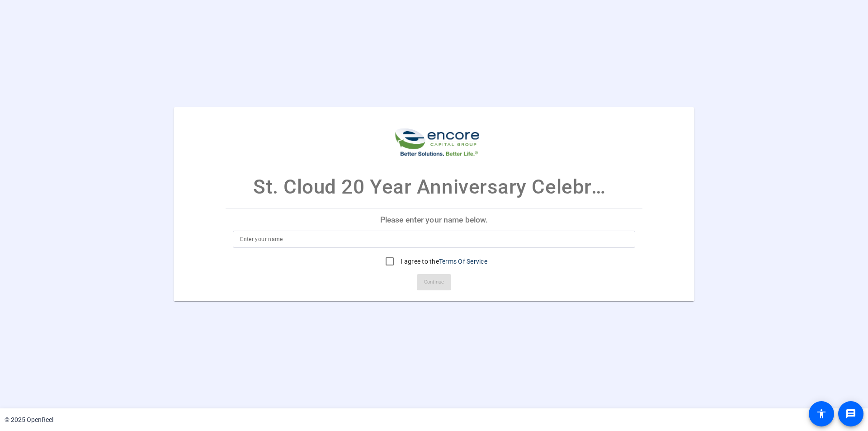 Image resolution: width=868 pixels, height=431 pixels. Describe the element at coordinates (821, 413) in the screenshot. I see `mat-icon: accessibility` at that location.